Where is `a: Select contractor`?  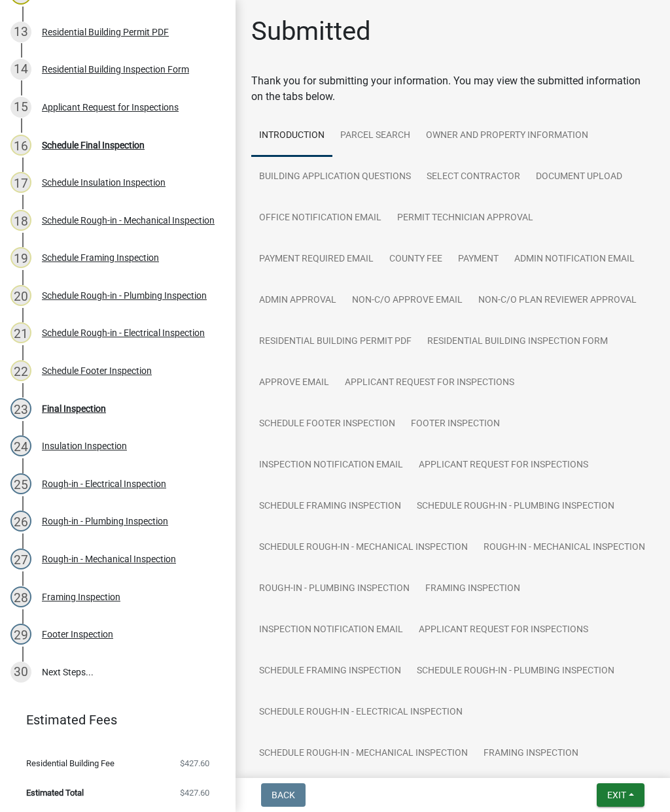 a: Select contractor is located at coordinates (473, 177).